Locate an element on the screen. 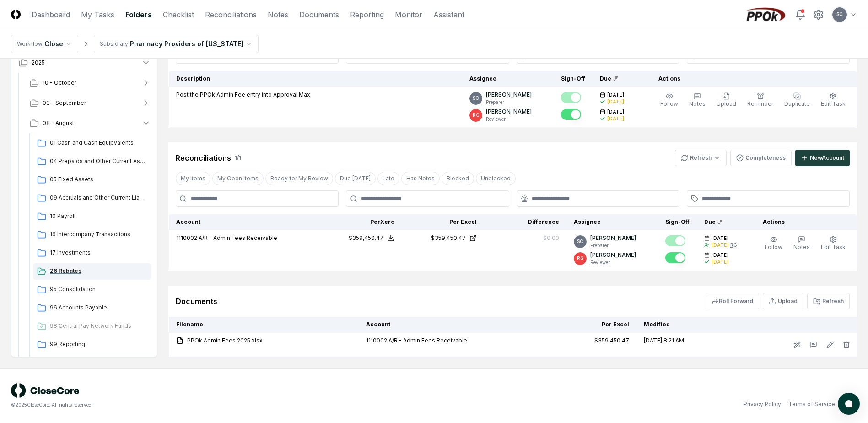  span: 08 - August is located at coordinates (58, 123).